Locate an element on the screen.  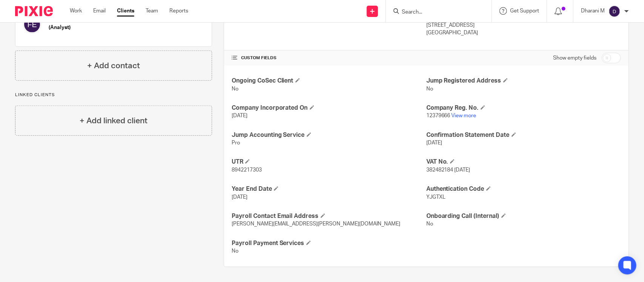
h4: Payroll Payment Services is located at coordinates (329, 243).